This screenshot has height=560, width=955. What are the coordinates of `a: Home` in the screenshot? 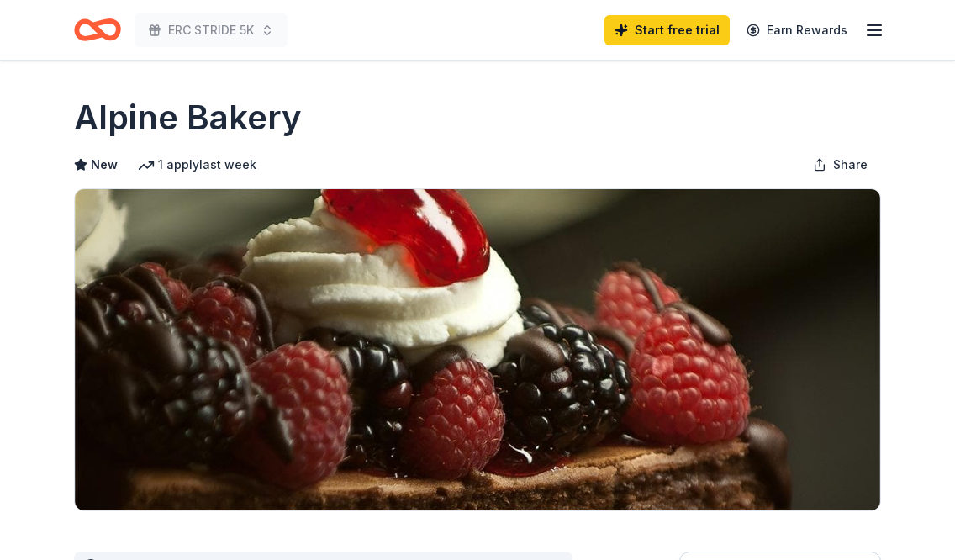 It's located at (98, 29).